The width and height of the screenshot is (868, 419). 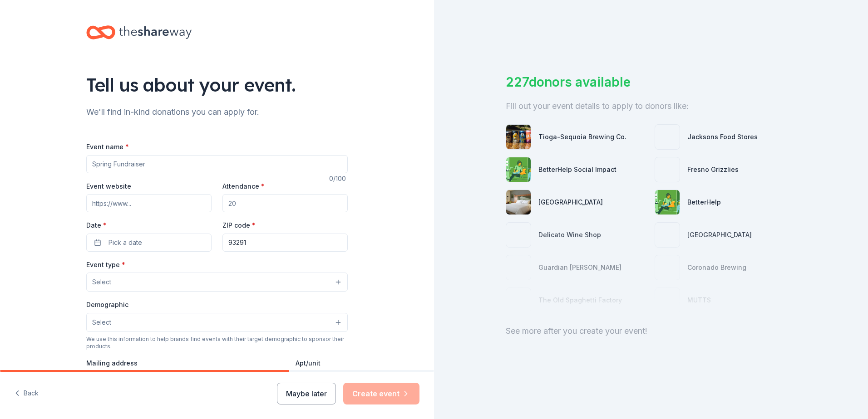 I want to click on label: Date, so click(x=149, y=226).